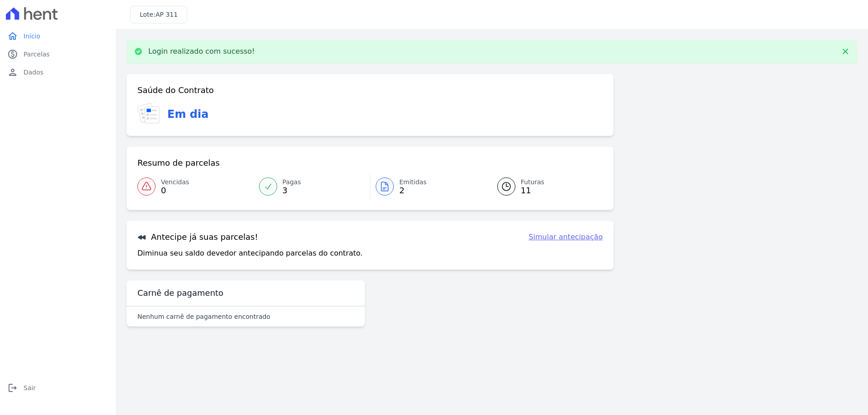 This screenshot has width=868, height=415. Describe the element at coordinates (198, 237) in the screenshot. I see `h3: Antecipe já suas parcelas!` at that location.